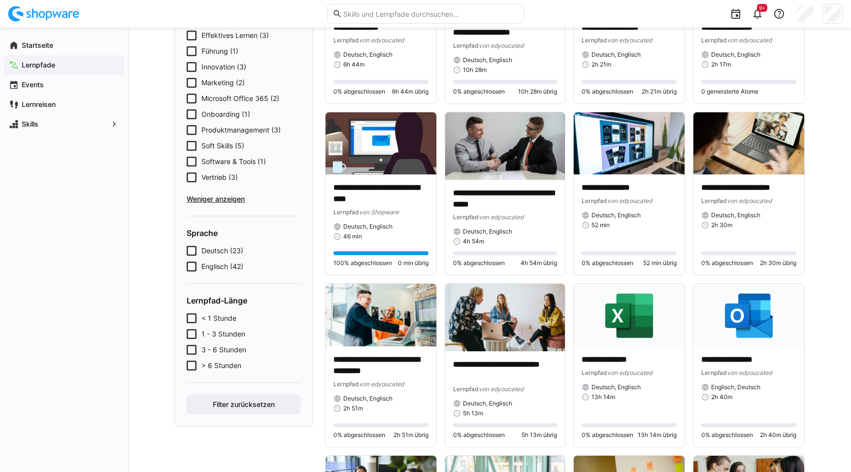 The width and height of the screenshot is (851, 472). What do you see at coordinates (353, 408) in the screenshot?
I see `span: 2h 51m` at bounding box center [353, 408].